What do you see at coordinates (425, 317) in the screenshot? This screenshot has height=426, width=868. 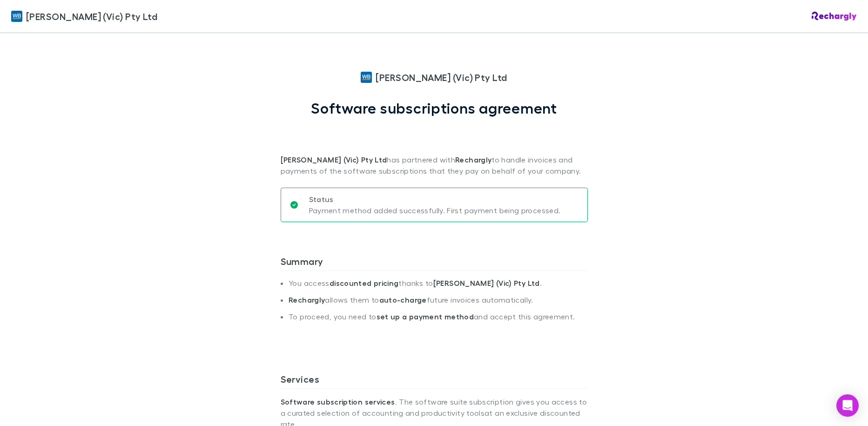 I see `strong: set up a payment method` at bounding box center [425, 317].